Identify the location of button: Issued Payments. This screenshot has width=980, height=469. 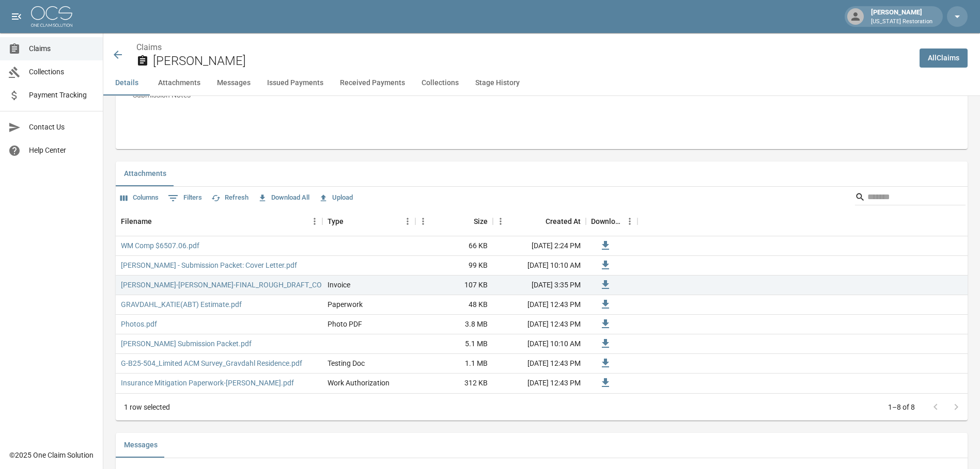
(295, 83).